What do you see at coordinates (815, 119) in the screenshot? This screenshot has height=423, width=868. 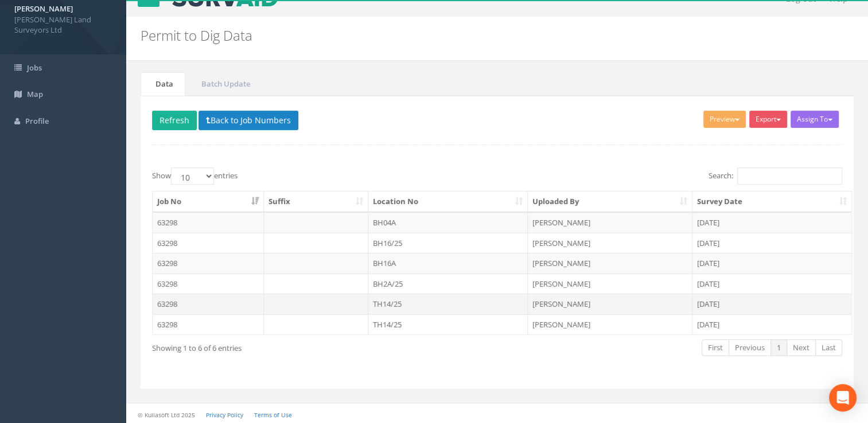 I see `button: Assign To` at bounding box center [815, 119].